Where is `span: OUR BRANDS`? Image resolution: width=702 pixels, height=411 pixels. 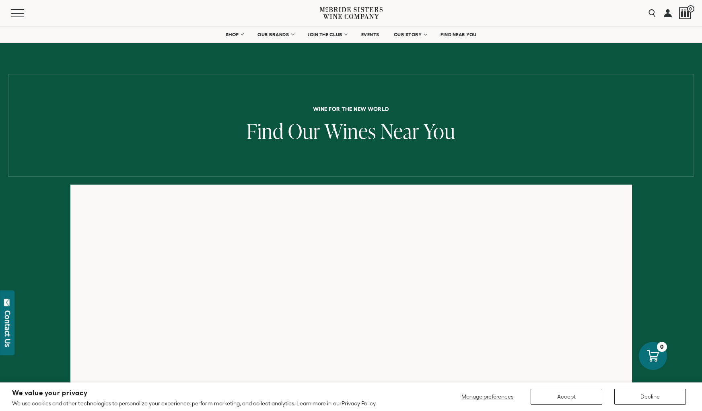
span: OUR BRANDS is located at coordinates (273, 35).